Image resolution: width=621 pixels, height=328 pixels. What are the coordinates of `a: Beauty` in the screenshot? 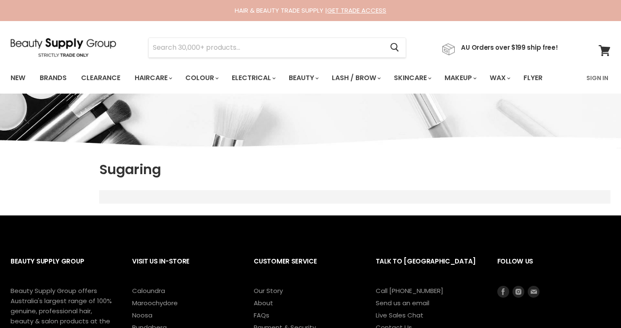 It's located at (303, 78).